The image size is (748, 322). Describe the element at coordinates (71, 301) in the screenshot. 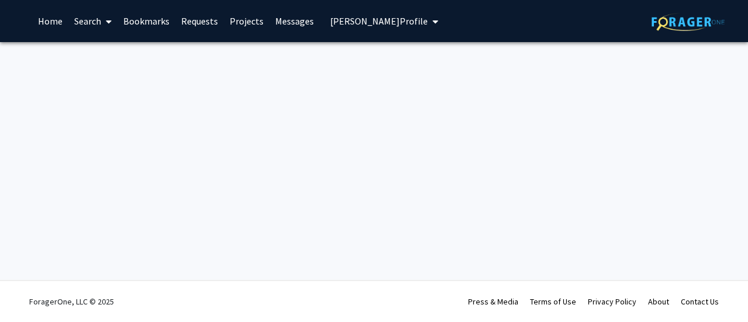

I see `div: ForagerOne, LLC © 2025` at that location.